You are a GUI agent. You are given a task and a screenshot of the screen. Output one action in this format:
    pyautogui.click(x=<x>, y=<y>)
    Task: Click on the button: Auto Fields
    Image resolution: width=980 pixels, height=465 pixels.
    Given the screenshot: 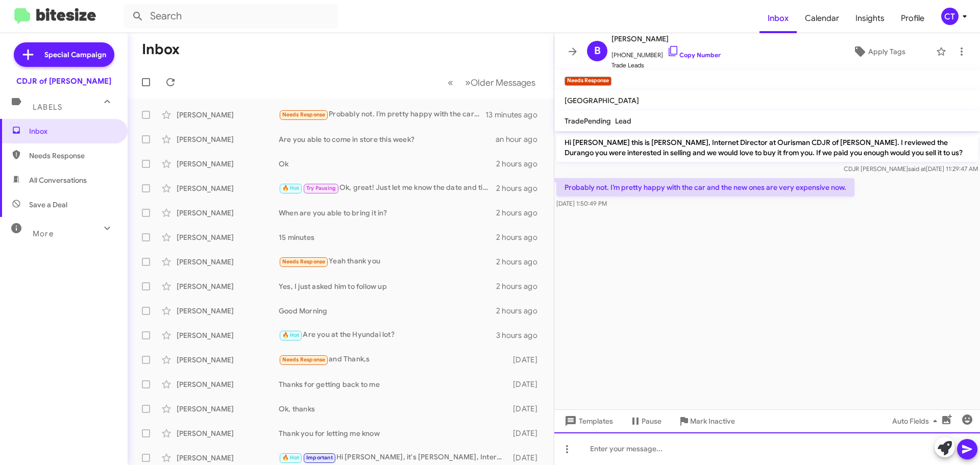 What is the action you would take?
    pyautogui.click(x=917, y=421)
    